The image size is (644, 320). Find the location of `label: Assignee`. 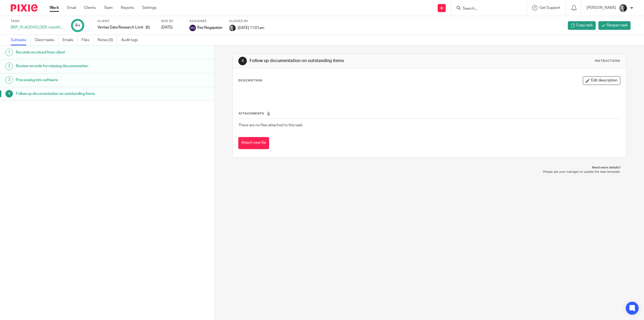

label: Assignee is located at coordinates (206, 21).